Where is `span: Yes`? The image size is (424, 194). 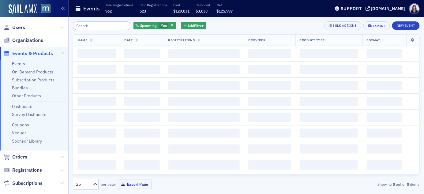 span: Yes is located at coordinates (164, 25).